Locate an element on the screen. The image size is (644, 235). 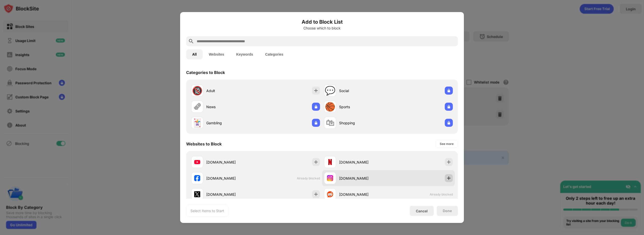
div: Websites to Block is located at coordinates (204, 144).